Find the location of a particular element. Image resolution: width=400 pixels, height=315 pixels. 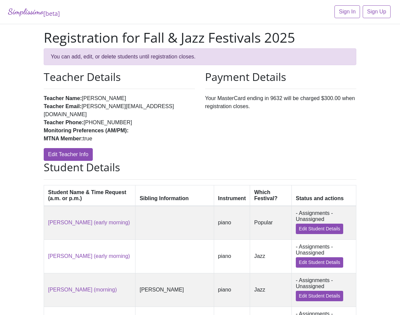

h2: Payment Details is located at coordinates (281, 77).